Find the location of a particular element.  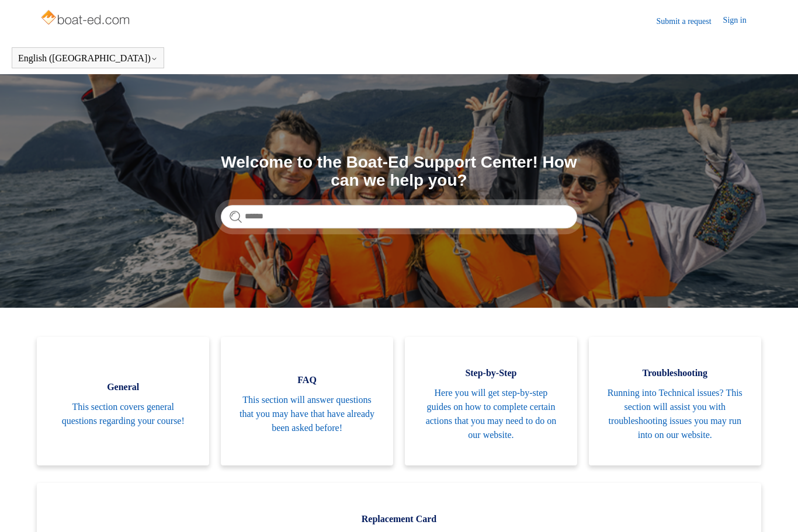

span: Step-by-Step is located at coordinates (491, 373).